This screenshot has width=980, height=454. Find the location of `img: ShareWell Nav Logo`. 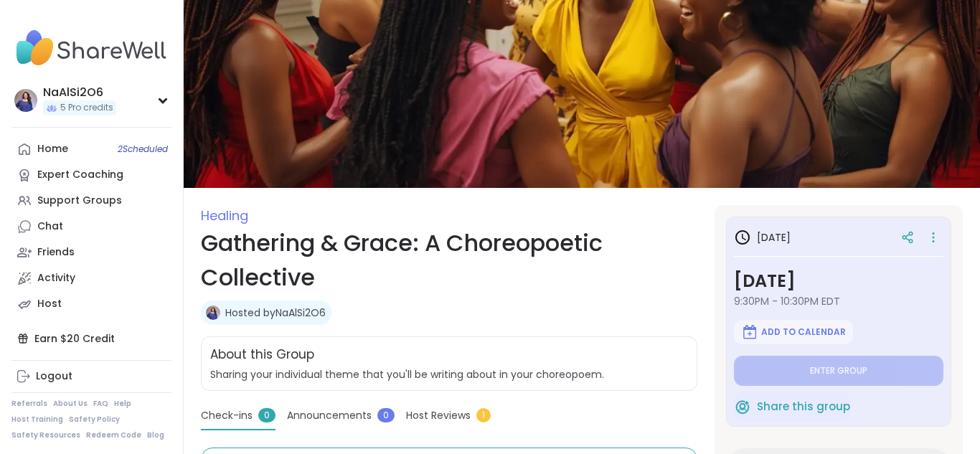

img: ShareWell Nav Logo is located at coordinates (91, 48).